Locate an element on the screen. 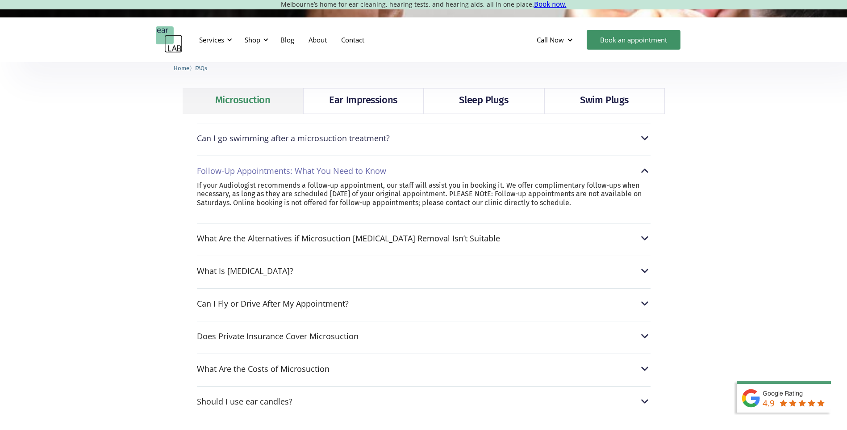  div: Ear Impressions is located at coordinates (363, 100).